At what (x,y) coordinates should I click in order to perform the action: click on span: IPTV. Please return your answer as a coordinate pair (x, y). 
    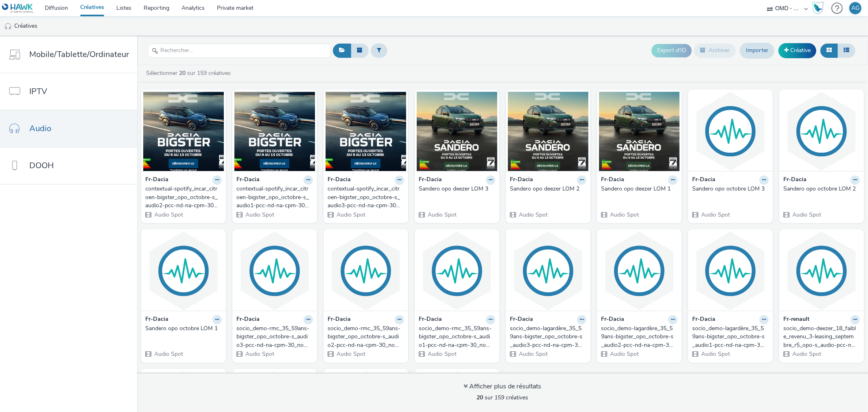
    Looking at the image, I should click on (39, 91).